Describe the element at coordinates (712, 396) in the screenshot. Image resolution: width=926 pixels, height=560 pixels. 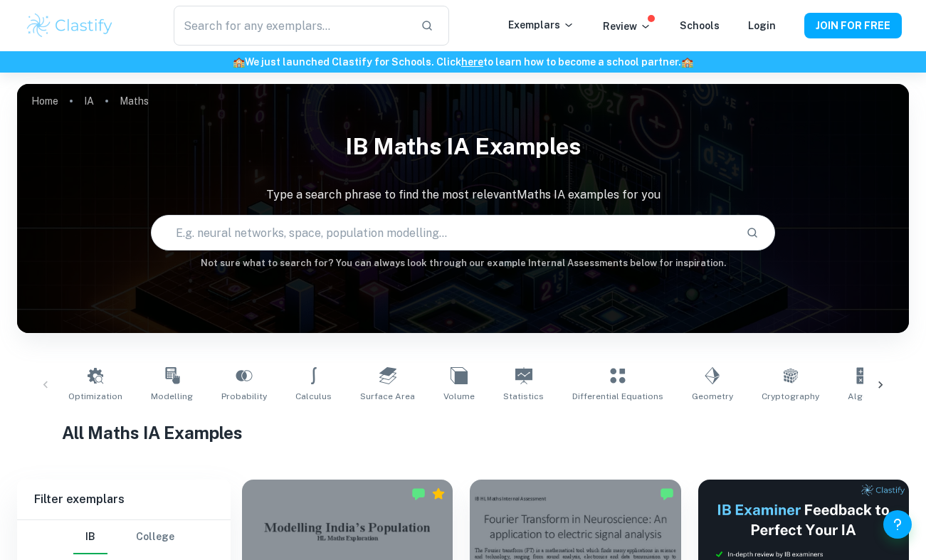
I see `span: Geometry` at that location.